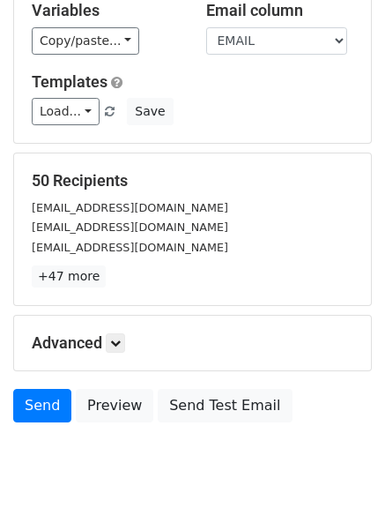 This screenshot has height=508, width=385. What do you see at coordinates (280, 11) in the screenshot?
I see `h5: Email column` at bounding box center [280, 11].